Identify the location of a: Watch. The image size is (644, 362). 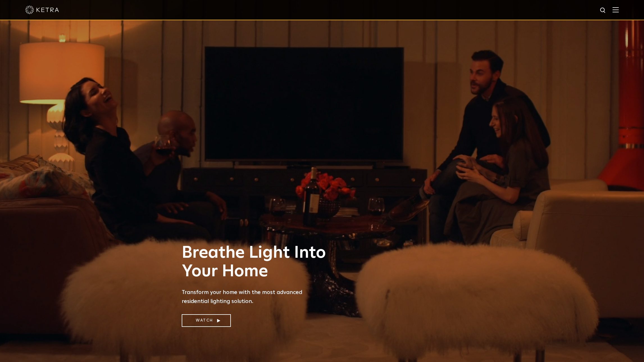
(206, 320).